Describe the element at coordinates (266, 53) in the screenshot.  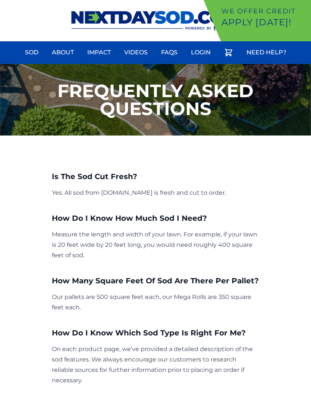
I see `a: Need Help?` at that location.